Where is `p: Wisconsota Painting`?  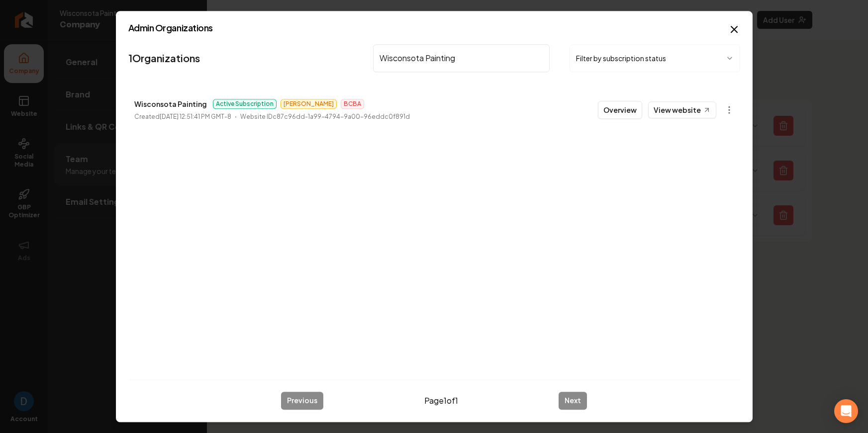
p: Wisconsota Painting is located at coordinates (170, 104).